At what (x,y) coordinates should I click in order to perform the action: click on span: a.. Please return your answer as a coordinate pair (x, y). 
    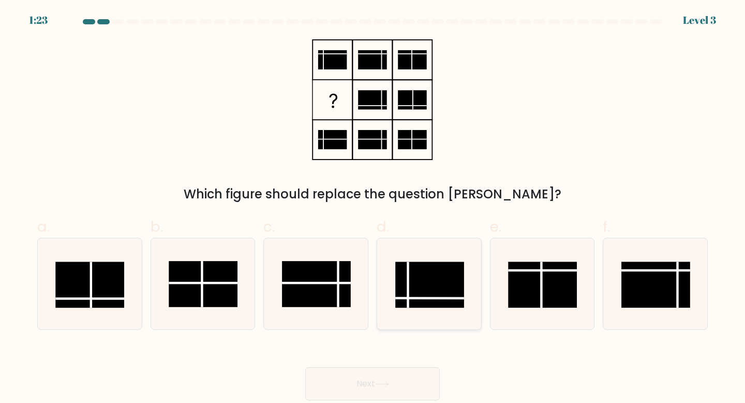
    Looking at the image, I should click on (43, 226).